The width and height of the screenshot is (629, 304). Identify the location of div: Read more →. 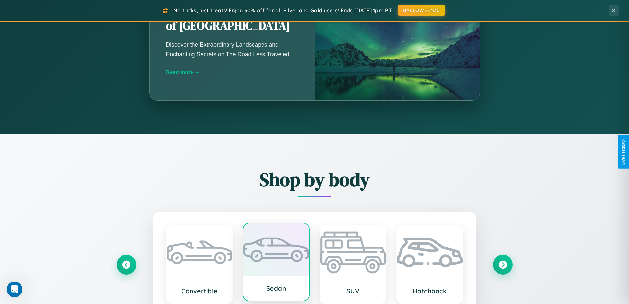
(232, 72).